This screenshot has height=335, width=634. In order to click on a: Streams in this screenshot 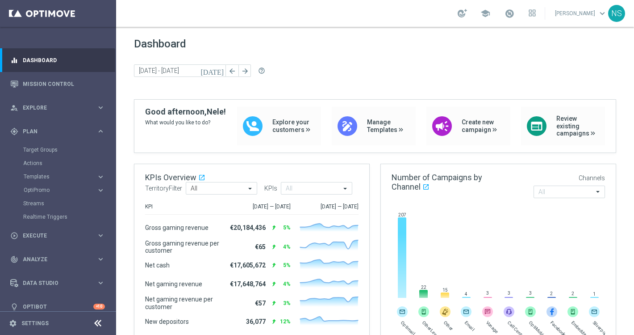, I will do `click(58, 203)`.